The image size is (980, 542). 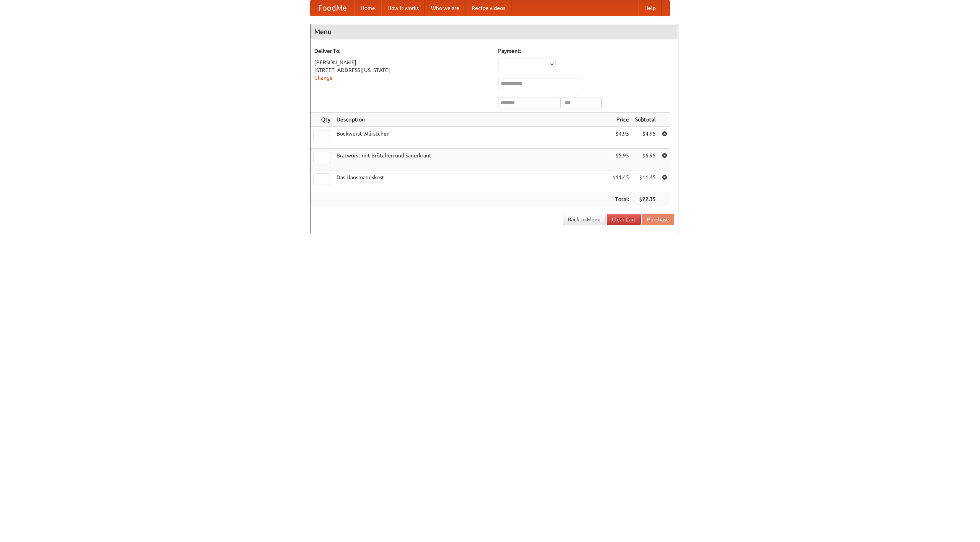 I want to click on a: Change, so click(x=323, y=77).